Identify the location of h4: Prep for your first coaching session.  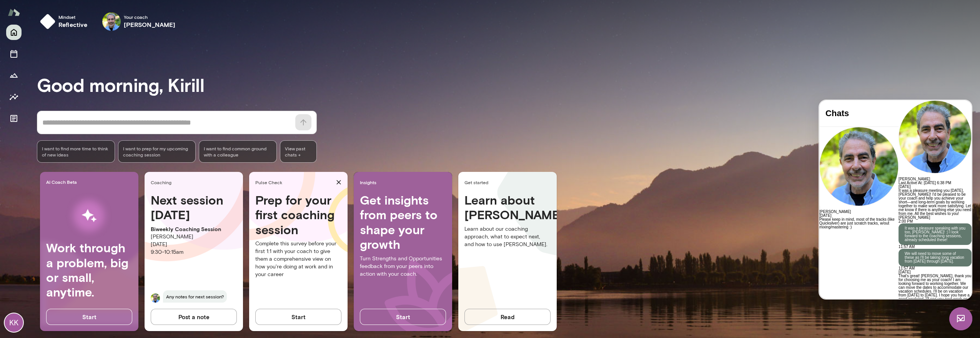
(298, 215).